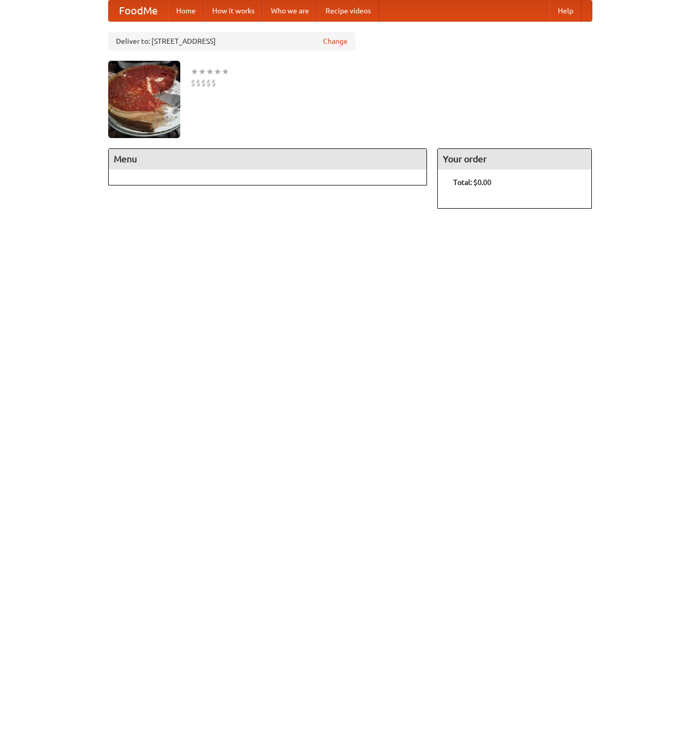 This screenshot has height=729, width=700. Describe the element at coordinates (515, 159) in the screenshot. I see `h4: Your order` at that location.